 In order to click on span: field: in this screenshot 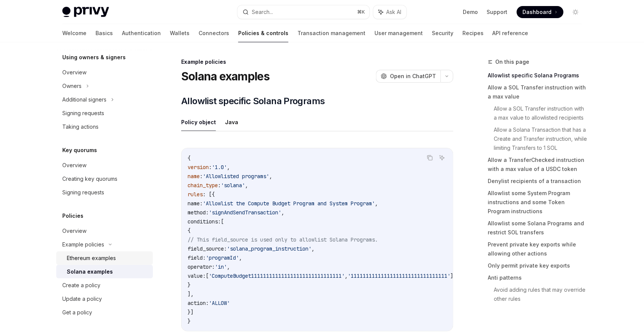, I will do `click(197, 257)`.